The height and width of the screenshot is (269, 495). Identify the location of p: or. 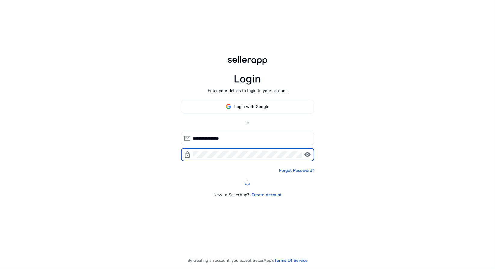
(248, 122).